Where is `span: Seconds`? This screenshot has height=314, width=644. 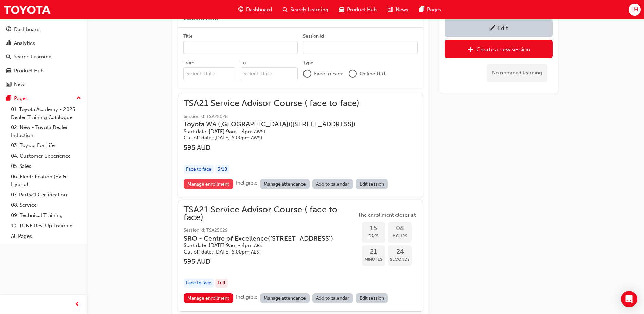
span: Seconds is located at coordinates (400, 259).